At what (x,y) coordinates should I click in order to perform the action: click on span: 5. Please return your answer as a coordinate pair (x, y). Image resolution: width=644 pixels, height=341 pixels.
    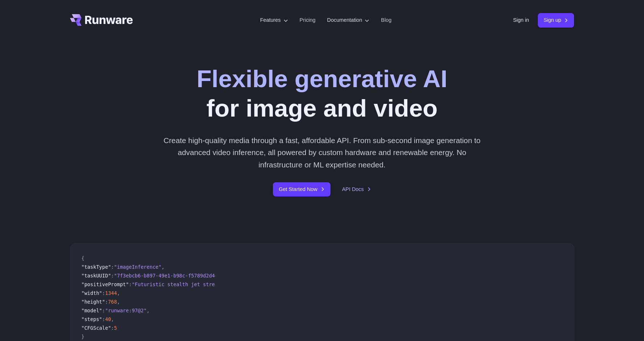
    Looking at the image, I should click on (116, 328).